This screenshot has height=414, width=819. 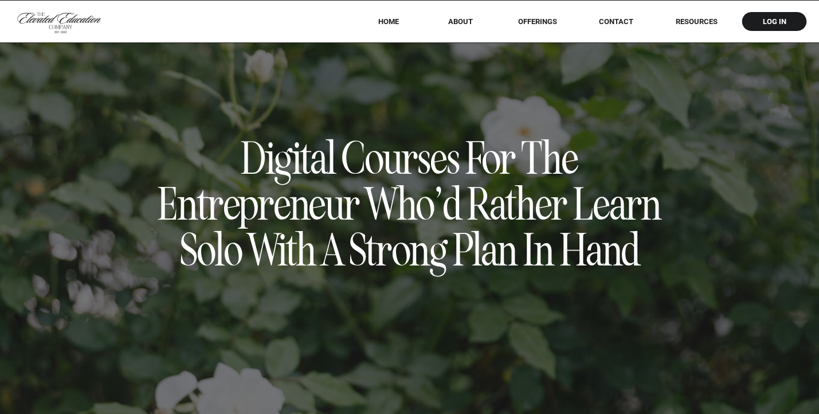 What do you see at coordinates (774, 21) in the screenshot?
I see `nav: log in` at bounding box center [774, 21].